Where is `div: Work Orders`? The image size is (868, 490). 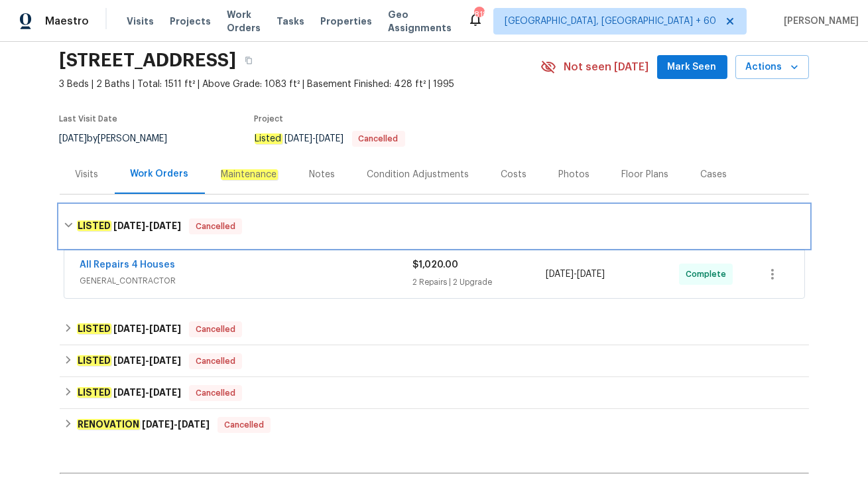 div: Work Orders is located at coordinates (160, 174).